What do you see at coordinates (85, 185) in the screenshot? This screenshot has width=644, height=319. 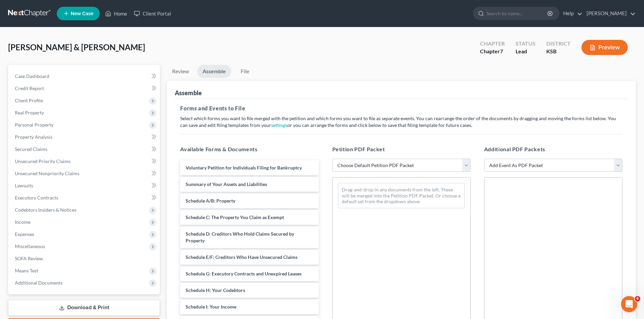 I see `a: Lawsuits` at bounding box center [85, 185].